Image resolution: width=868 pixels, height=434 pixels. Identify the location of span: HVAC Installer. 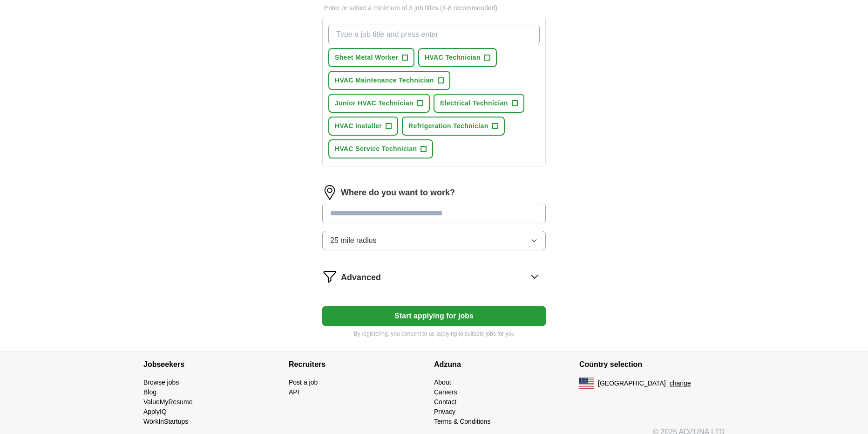
(358, 126).